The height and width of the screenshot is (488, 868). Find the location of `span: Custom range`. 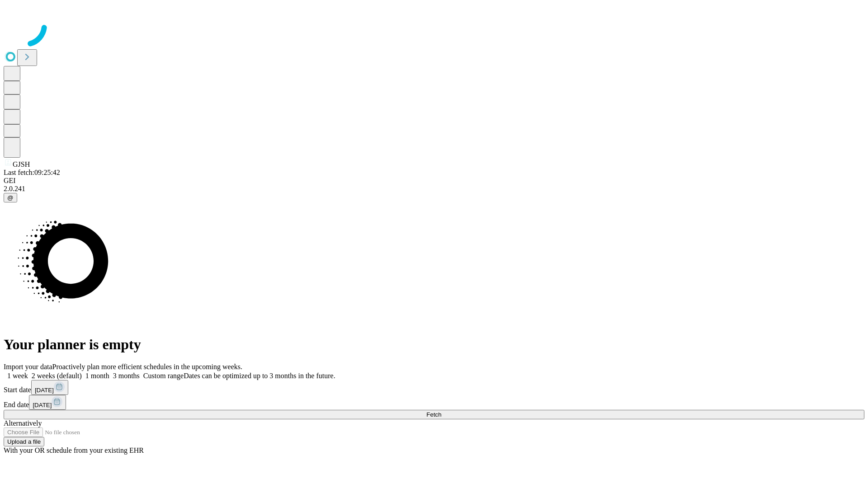

span: Custom range is located at coordinates (163, 376).